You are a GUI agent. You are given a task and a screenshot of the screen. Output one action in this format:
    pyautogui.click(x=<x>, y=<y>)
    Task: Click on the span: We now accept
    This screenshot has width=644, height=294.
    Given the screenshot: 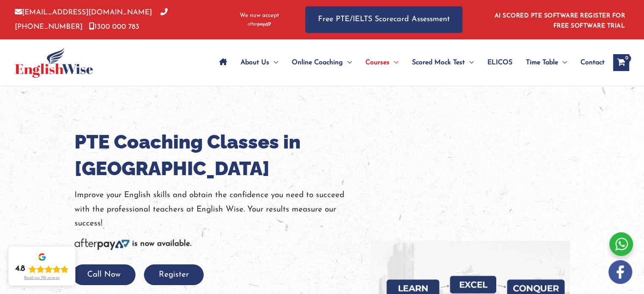 What is the action you would take?
    pyautogui.click(x=259, y=16)
    